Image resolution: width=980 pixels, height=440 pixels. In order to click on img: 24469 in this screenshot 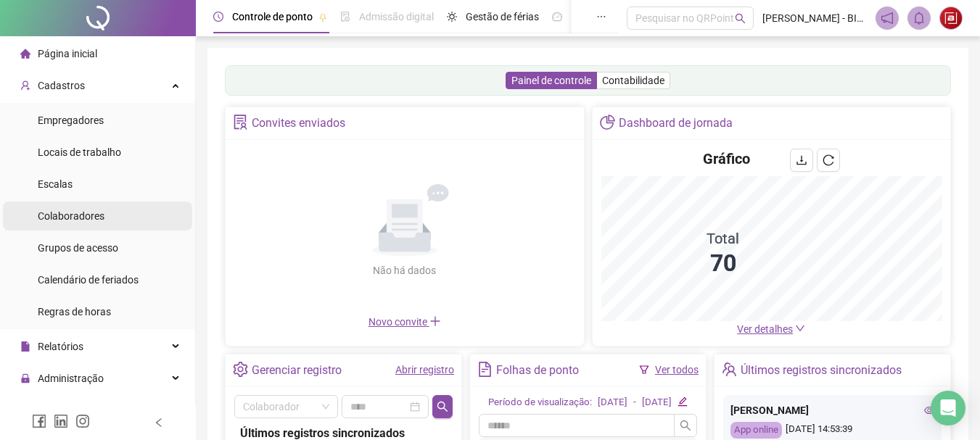, I will do `click(951, 18)`.